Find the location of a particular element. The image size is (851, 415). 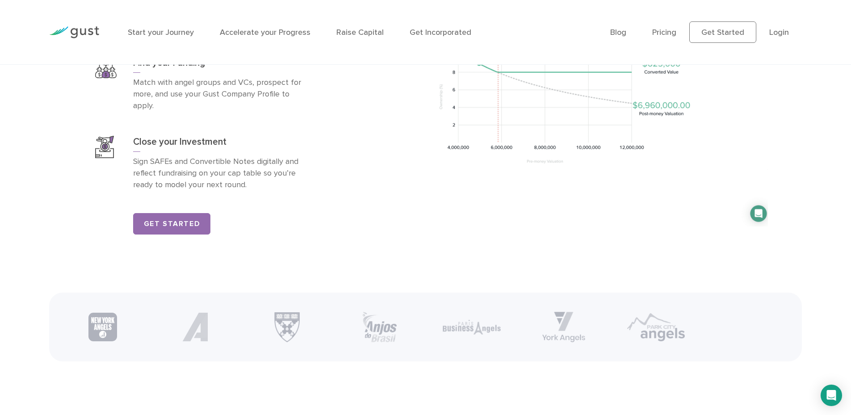

a: Raise Capital is located at coordinates (360, 32).